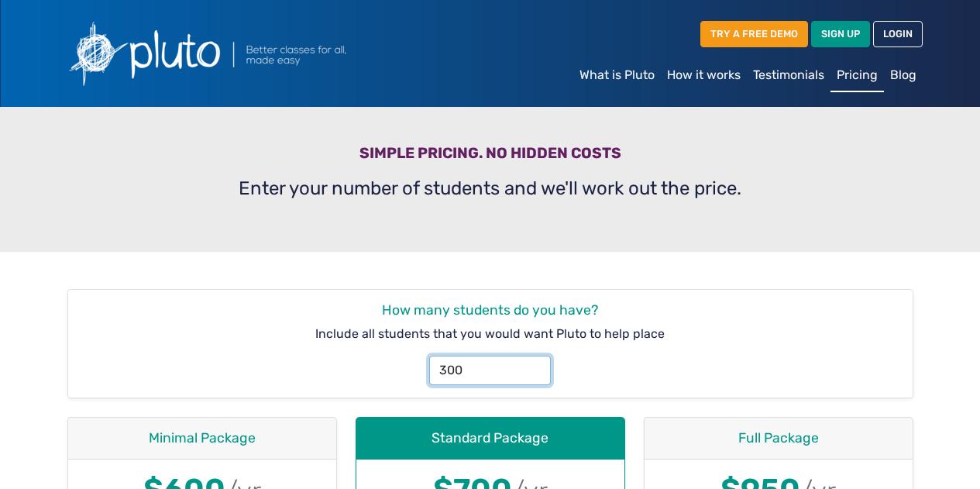 This screenshot has width=980, height=489. Describe the element at coordinates (490, 344) in the screenshot. I see `div: Include all students that you would want Pluto to help place` at that location.